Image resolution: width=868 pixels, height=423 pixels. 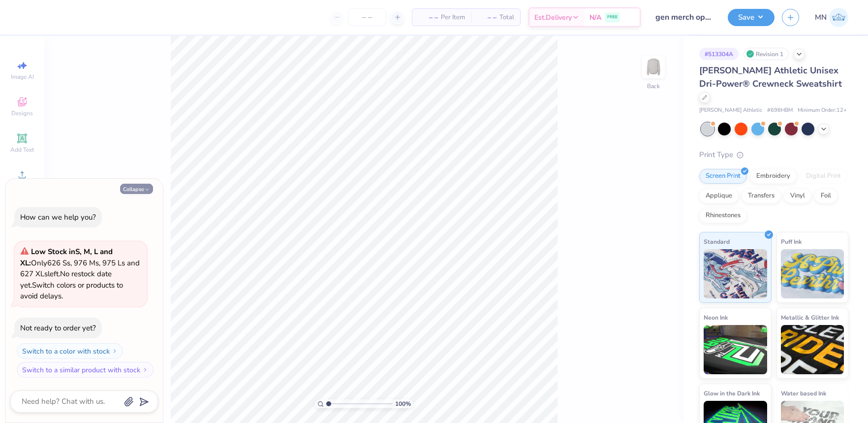 What do you see at coordinates (553, 17) in the screenshot?
I see `span: Est. Delivery` at bounding box center [553, 17].